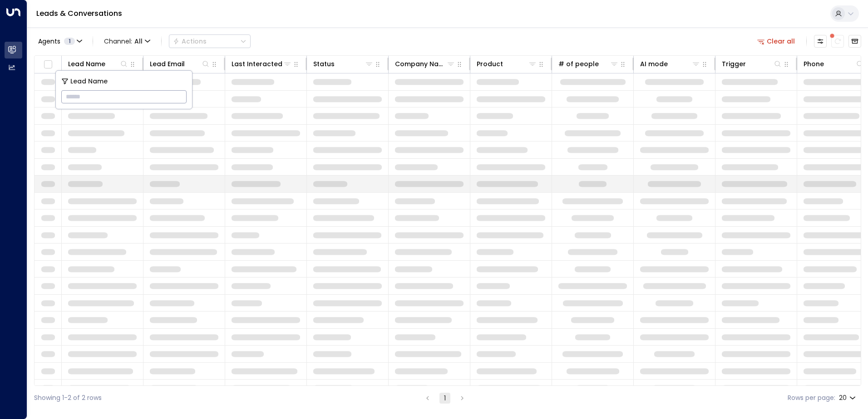 The width and height of the screenshot is (868, 419). Describe the element at coordinates (848, 398) in the screenshot. I see `div: 20` at that location.